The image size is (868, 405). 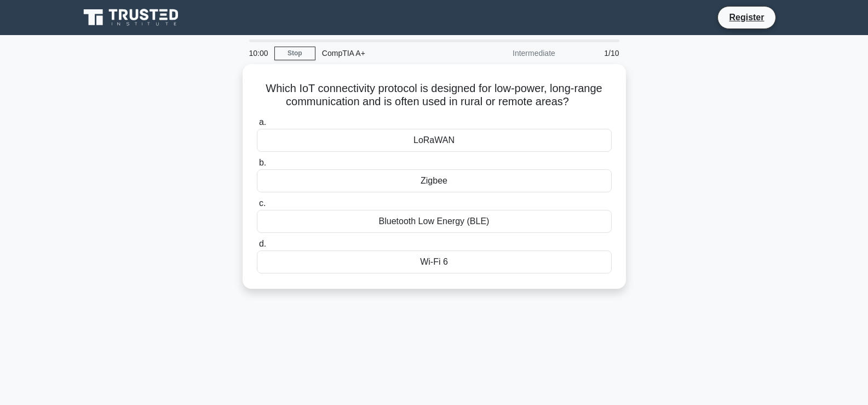 I want to click on a: Register, so click(x=746, y=17).